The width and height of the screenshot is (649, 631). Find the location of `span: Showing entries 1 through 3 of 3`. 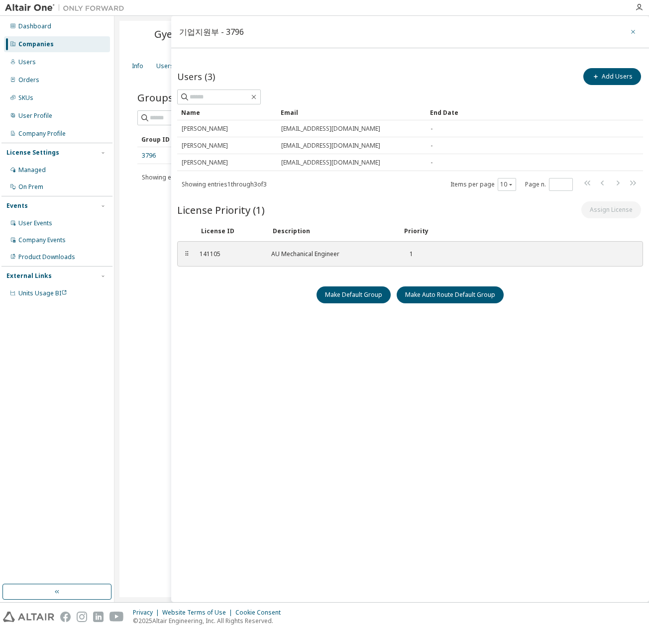

span: Showing entries 1 through 3 of 3 is located at coordinates (224, 184).